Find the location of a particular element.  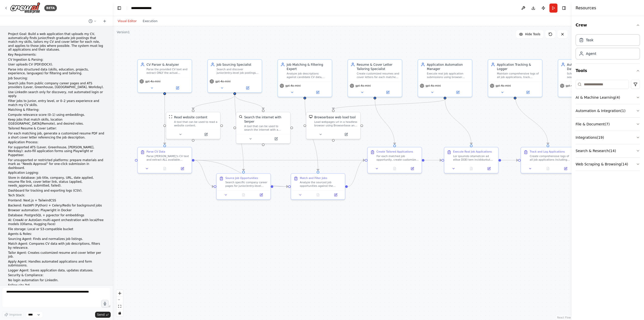

div: BrowserbaseLoadToolBrowserbase web load toolLoad webpages url in a headless browser using Browser... is located at coordinates (333, 125).